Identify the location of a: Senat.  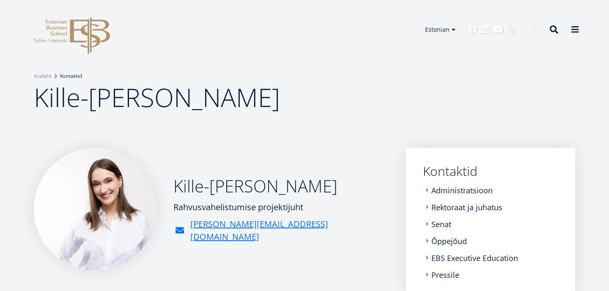
(441, 224).